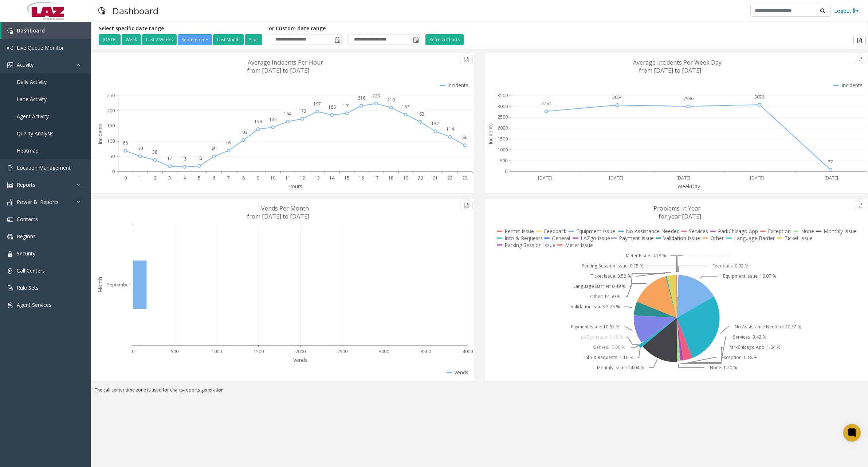 The height and width of the screenshot is (467, 868). What do you see at coordinates (317, 103) in the screenshot?
I see `text: 197` at bounding box center [317, 103].